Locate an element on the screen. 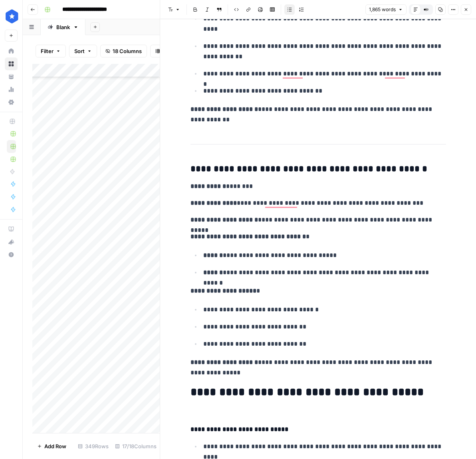 This screenshot has width=476, height=459. span: 1,865 words is located at coordinates (382, 10).